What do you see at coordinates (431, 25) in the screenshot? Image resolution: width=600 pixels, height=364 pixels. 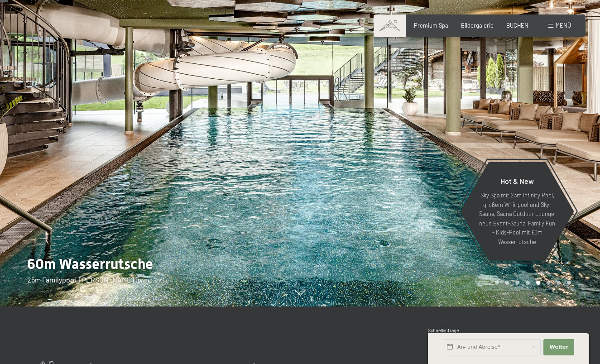 I see `a: Premium Spa` at bounding box center [431, 25].